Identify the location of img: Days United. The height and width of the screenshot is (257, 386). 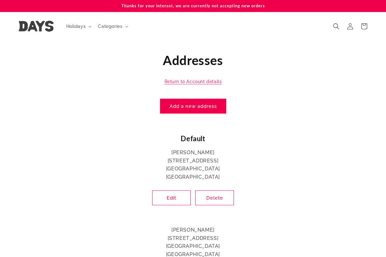
(36, 26).